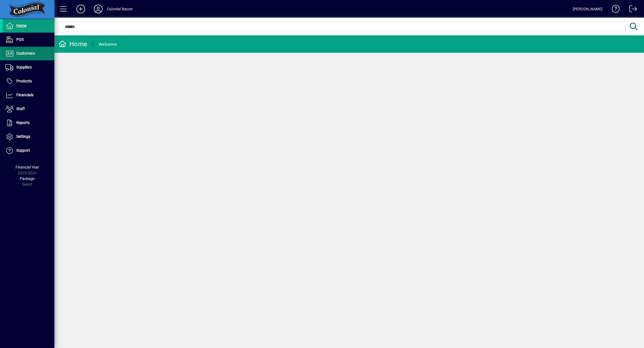  What do you see at coordinates (28, 67) in the screenshot?
I see `a: Suppliers` at bounding box center [28, 67].